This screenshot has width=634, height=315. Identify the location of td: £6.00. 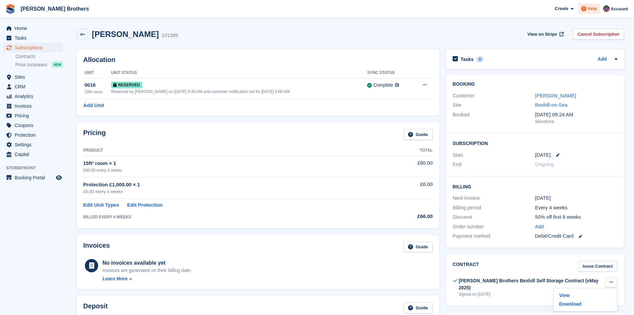
(405, 187).